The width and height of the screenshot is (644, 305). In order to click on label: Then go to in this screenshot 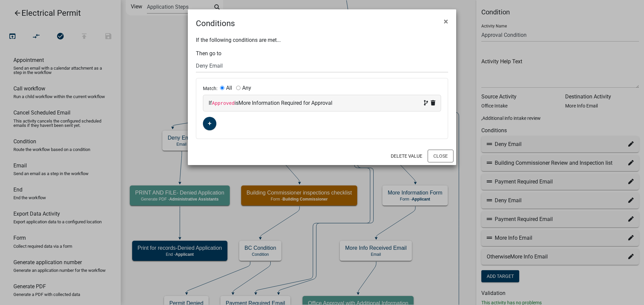, I will do `click(209, 53)`.